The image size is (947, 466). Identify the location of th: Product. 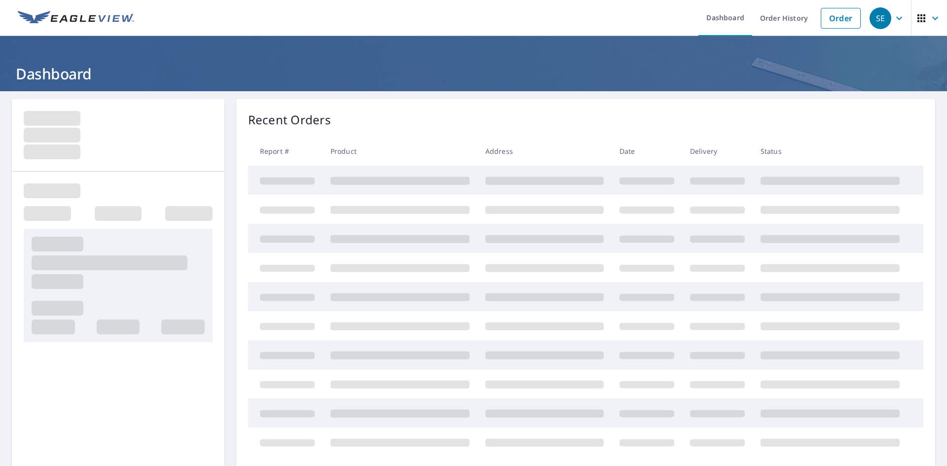
(400, 151).